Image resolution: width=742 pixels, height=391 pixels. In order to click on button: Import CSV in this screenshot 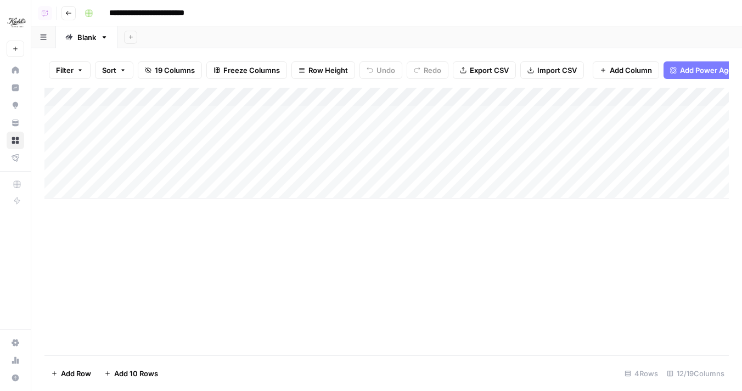, I will do `click(552, 70)`.